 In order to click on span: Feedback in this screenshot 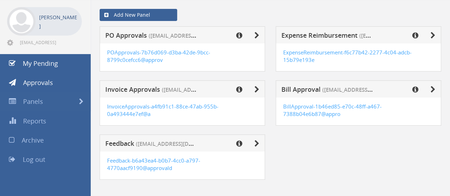, I will do `click(120, 143)`.